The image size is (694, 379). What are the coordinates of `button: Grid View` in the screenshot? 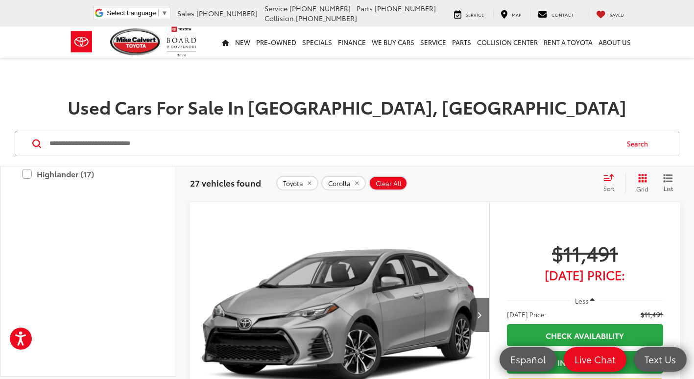 It's located at (640, 183).